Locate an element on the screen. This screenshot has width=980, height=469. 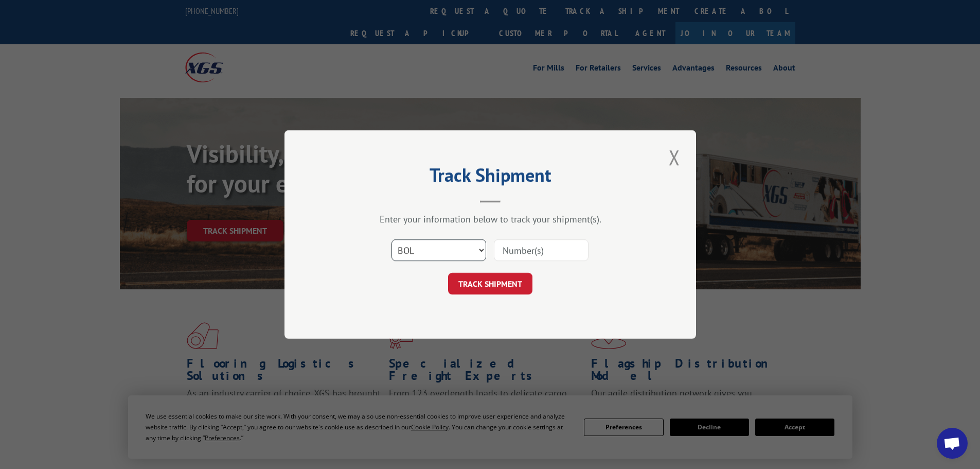
h2: Track Shipment is located at coordinates (490, 178).